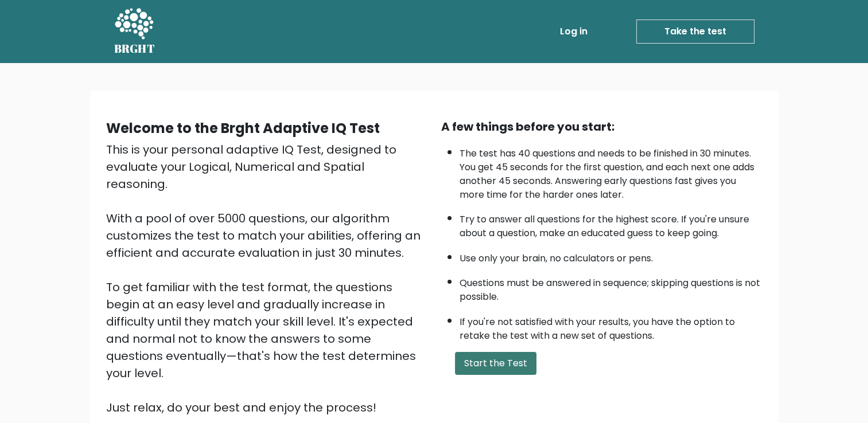  What do you see at coordinates (602, 127) in the screenshot?
I see `div: A few things before you start:` at bounding box center [602, 127].